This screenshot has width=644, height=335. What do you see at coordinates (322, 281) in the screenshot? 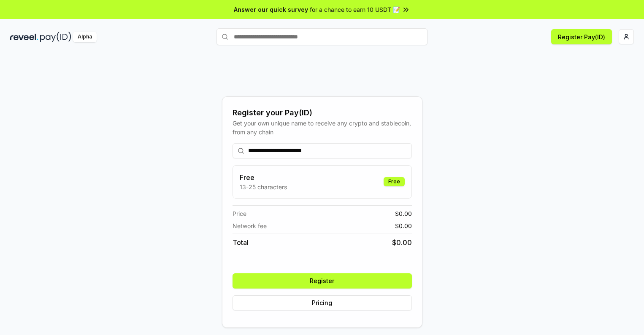
I see `button: Register` at bounding box center [322, 281].